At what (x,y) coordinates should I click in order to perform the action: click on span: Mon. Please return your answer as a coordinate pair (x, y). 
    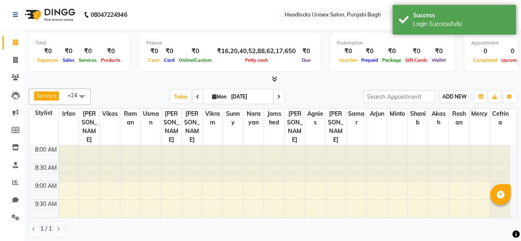
    Looking at the image, I should click on (219, 96).